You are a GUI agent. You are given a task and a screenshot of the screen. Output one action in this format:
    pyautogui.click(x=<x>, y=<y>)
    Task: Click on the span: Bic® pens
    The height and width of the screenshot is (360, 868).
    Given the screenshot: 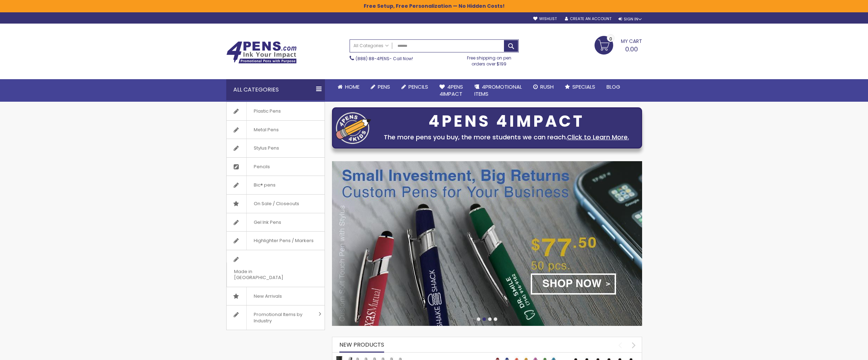 What is the action you would take?
    pyautogui.click(x=264, y=185)
    